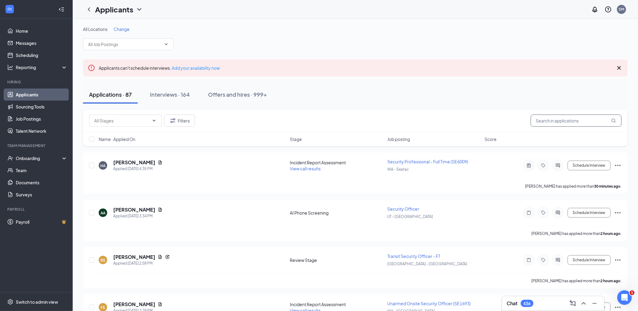 This screenshot has width=638, height=311. What do you see at coordinates (10, 301) in the screenshot?
I see `svg: Settings` at bounding box center [10, 301].